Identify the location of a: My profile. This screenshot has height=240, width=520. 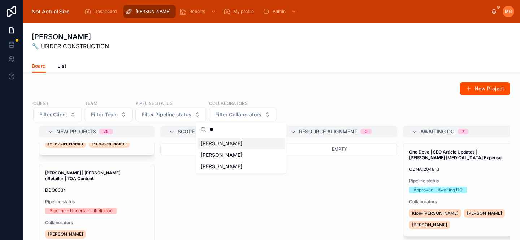
(240, 12).